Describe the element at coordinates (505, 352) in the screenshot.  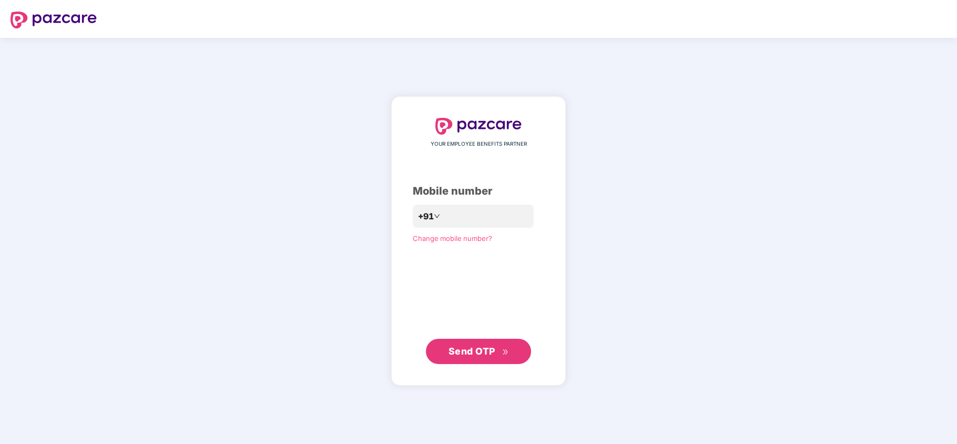
I see `span: double-right` at that location.